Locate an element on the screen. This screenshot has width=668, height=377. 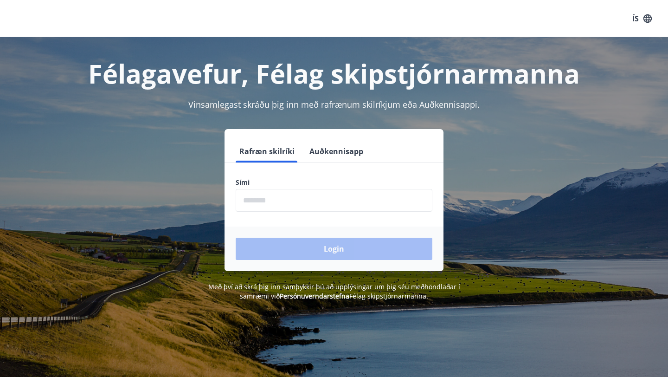
span: Með því að skrá þig inn samþykkir þú að upplýsingar um þig séu meðhöndlaðar í samræmi við Félag s... is located at coordinates (334, 291).